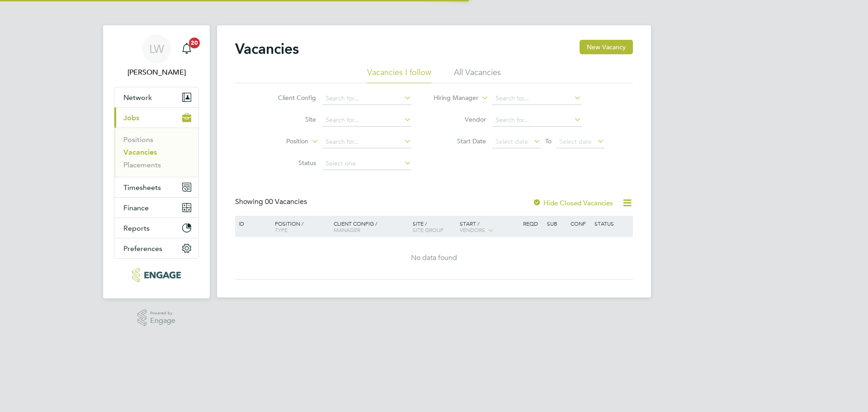  Describe the element at coordinates (290, 98) in the screenshot. I see `label: Client Config` at that location.